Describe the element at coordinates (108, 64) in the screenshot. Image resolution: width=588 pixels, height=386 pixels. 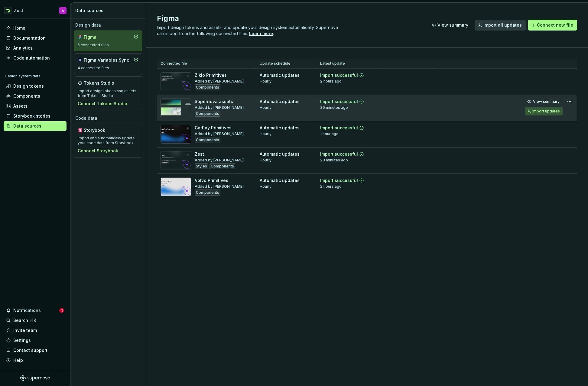
I see `a: Figma Variables Sync4 connected files` at that location.